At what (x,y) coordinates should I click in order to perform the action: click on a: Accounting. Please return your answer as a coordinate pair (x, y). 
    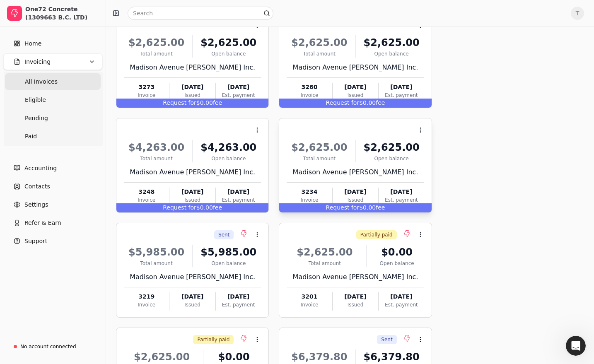
    Looking at the image, I should click on (52, 168).